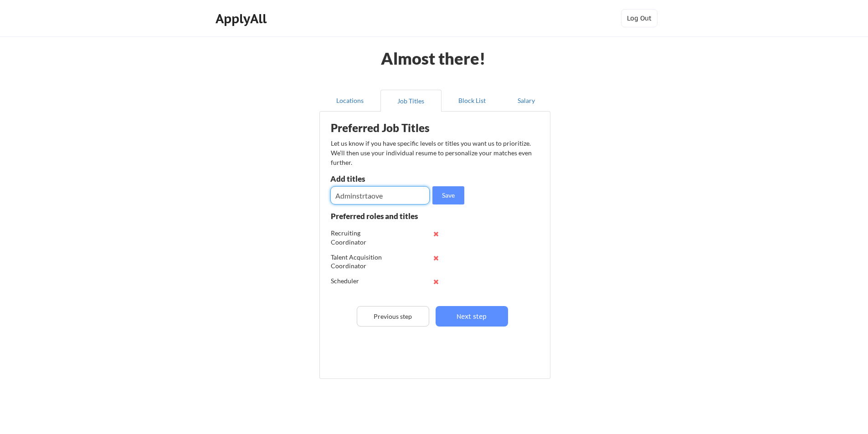  What do you see at coordinates (360, 261) in the screenshot?
I see `div: Talent Acquisition Coordinator` at bounding box center [360, 261].